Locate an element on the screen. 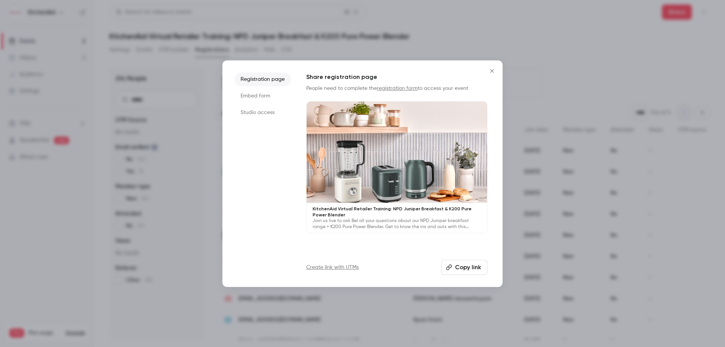 The width and height of the screenshot is (725, 347). button: Close is located at coordinates (492, 71).